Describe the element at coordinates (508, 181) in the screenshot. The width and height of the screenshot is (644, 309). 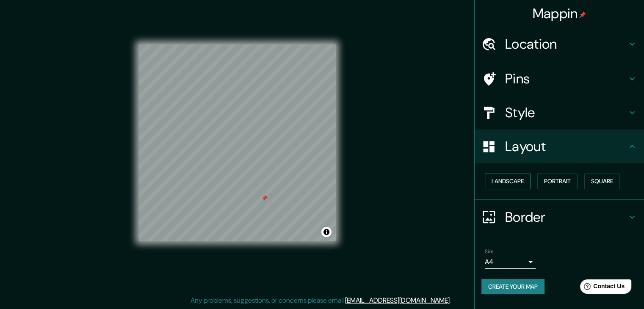
I see `button: Landscape` at that location.